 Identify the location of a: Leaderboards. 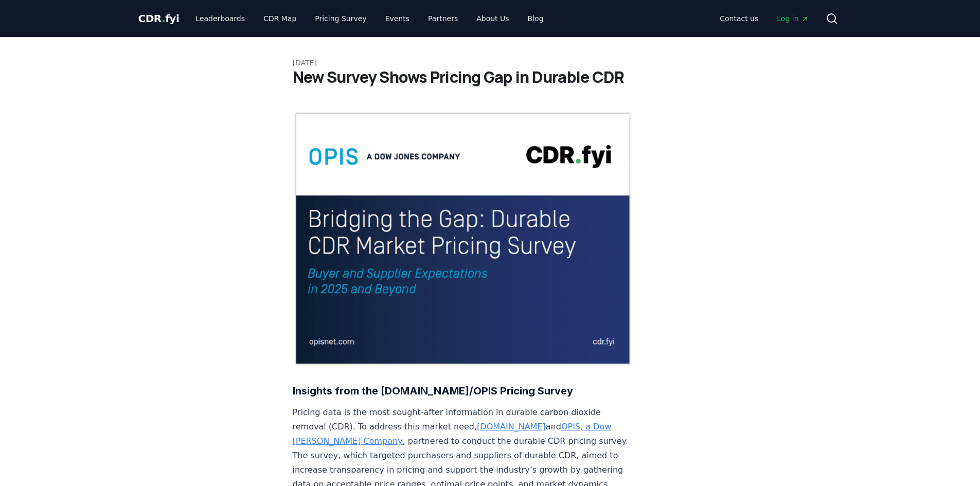
(220, 19).